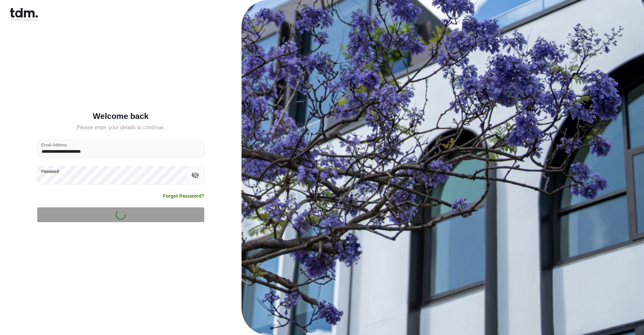 This screenshot has height=335, width=644. What do you see at coordinates (50, 171) in the screenshot?
I see `label: Password` at bounding box center [50, 171].